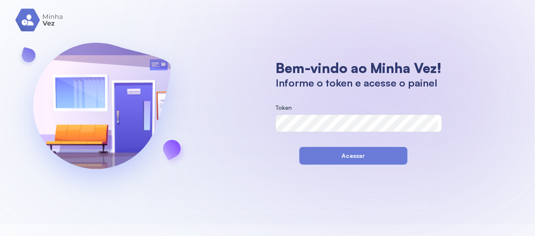 The height and width of the screenshot is (236, 535). I want to click on h1: Bem-vindo ao Minha Vez!, so click(359, 68).